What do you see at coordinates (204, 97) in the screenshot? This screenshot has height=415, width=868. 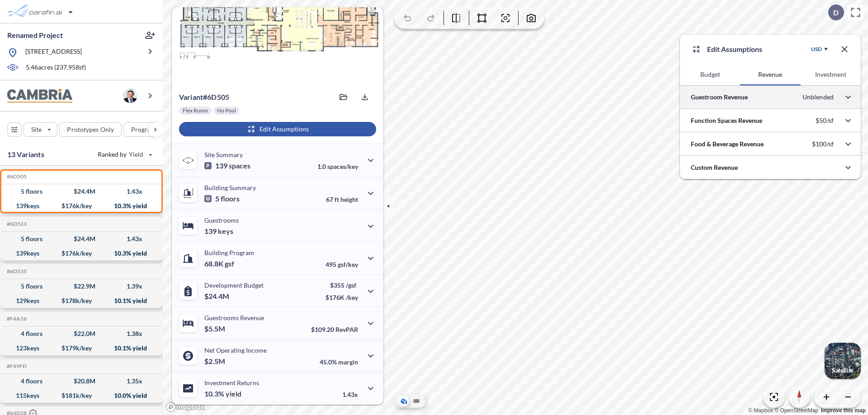 I see `p: # 6d505` at bounding box center [204, 97].